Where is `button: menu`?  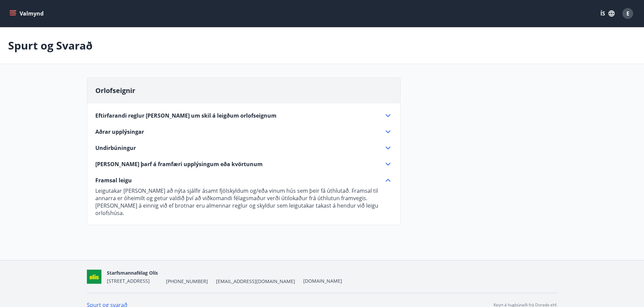
button: menu is located at coordinates (27, 14).